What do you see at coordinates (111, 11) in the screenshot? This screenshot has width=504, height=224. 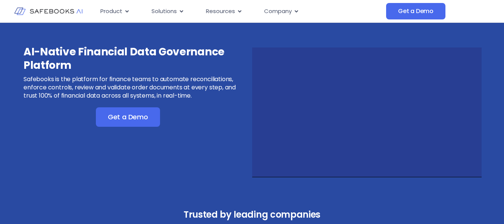 I see `span: Product` at bounding box center [111, 11].